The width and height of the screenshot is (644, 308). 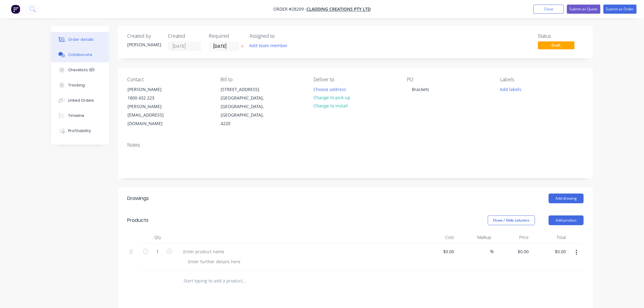 What do you see at coordinates (153, 98) in the screenshot?
I see `div: 1800 432 223` at bounding box center [153, 98].